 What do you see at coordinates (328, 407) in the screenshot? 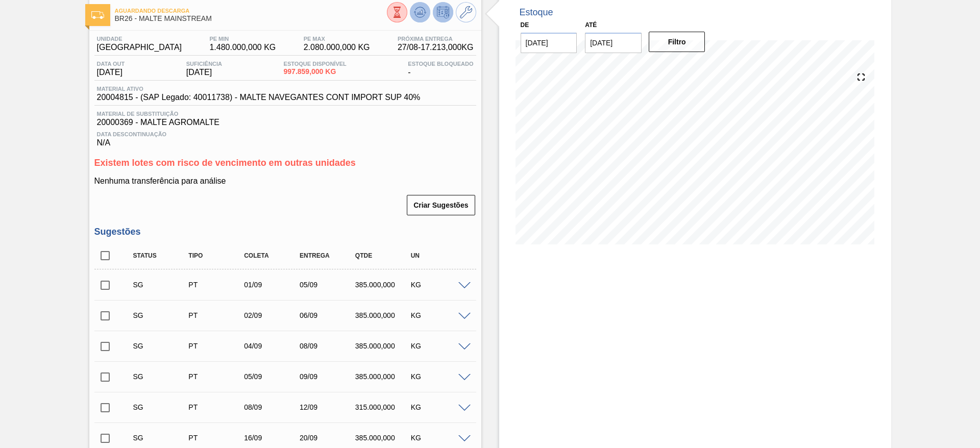
I see `div: 12/09/2025` at bounding box center [328, 407].